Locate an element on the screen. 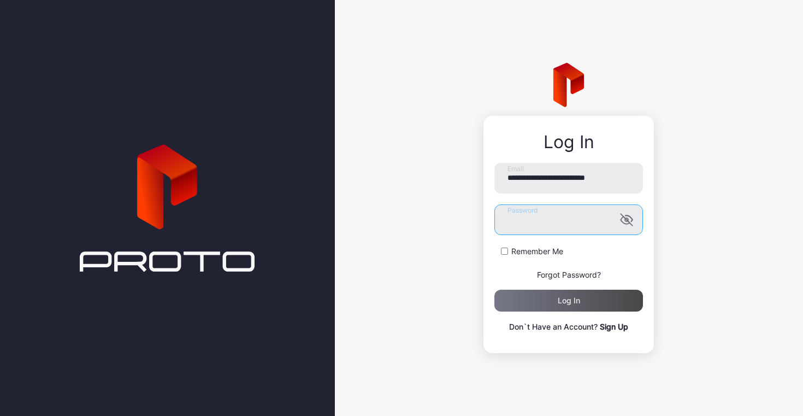 The image size is (803, 416). p: Don`t Have an Account? is located at coordinates (569, 327).